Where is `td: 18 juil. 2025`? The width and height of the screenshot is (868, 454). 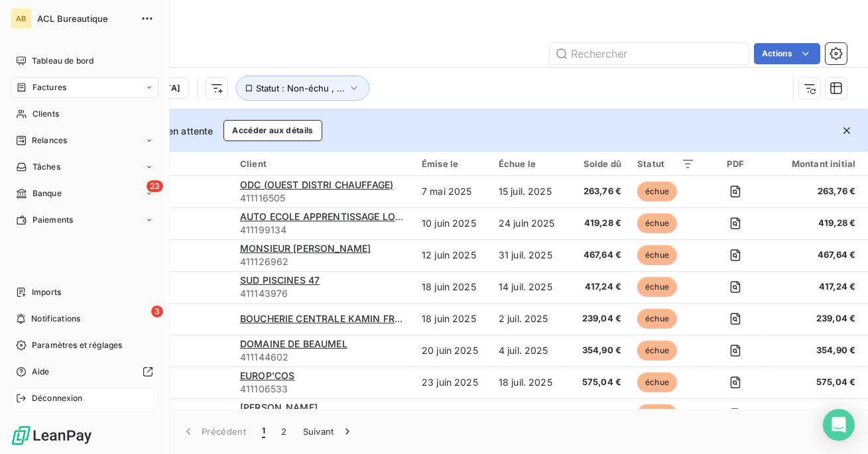
td: 18 juil. 2025 is located at coordinates (529, 382).